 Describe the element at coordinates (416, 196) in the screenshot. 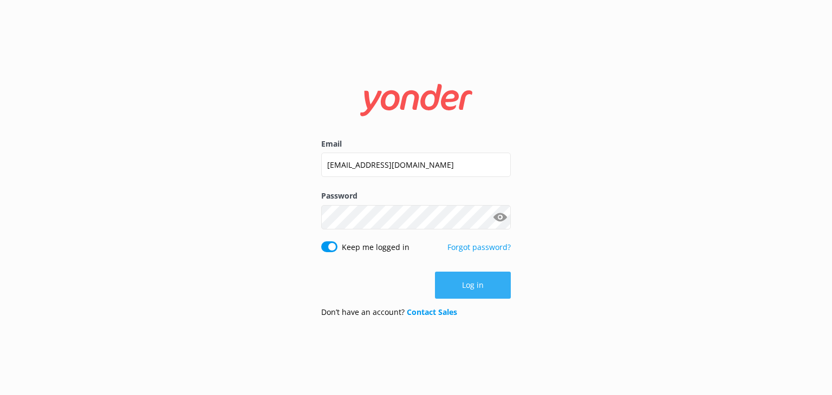

I see `label: Password` at that location.